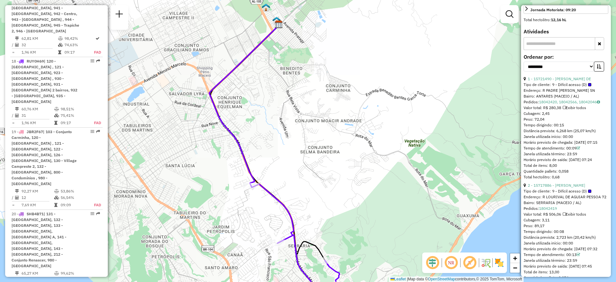 The height and width of the screenshot is (282, 616). Describe the element at coordinates (266, 7) in the screenshot. I see `img: UDC zumpy` at that location.